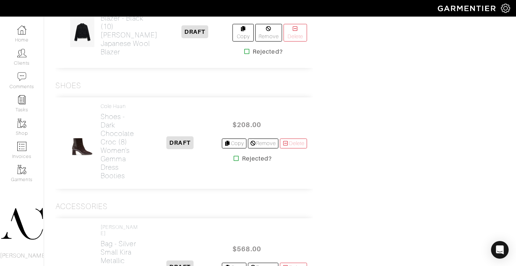 Image resolution: width=516 pixels, height=266 pixels. What do you see at coordinates (119, 106) in the screenshot?
I see `h4: Cole Haan` at bounding box center [119, 106].